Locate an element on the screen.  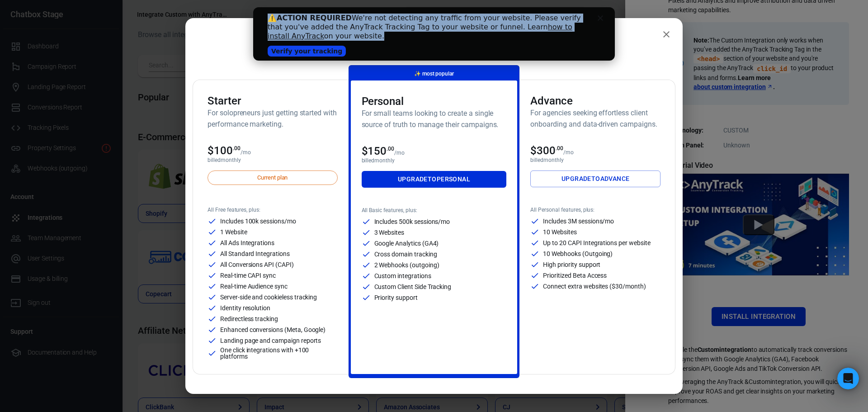
p: Identity resolution is located at coordinates (245, 308).